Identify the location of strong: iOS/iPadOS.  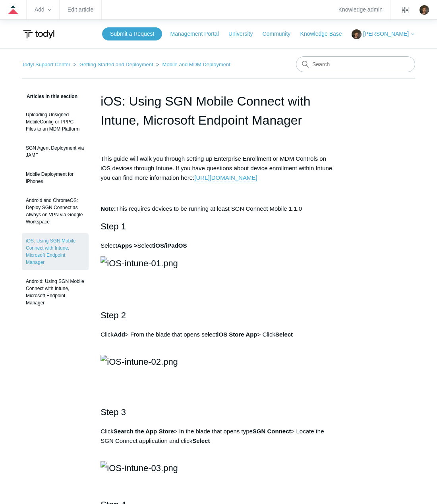
(170, 245).